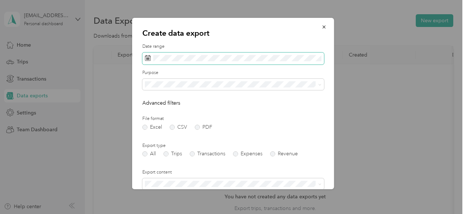  I want to click on label: CSV, so click(178, 127).